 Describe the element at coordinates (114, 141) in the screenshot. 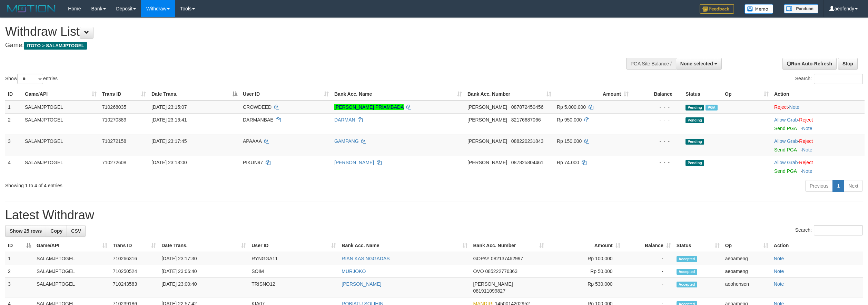

I see `span: 710272158` at that location.